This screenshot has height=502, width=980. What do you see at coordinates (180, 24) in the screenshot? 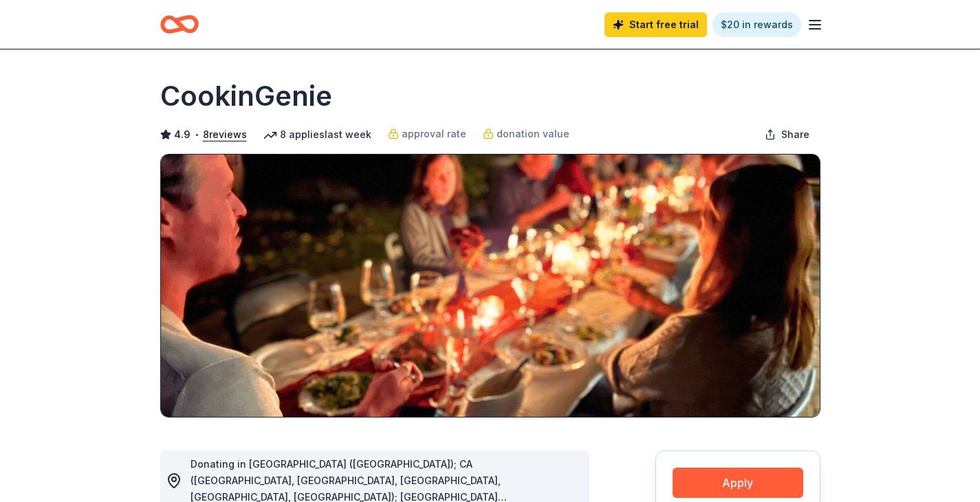
I see `a: Home` at bounding box center [180, 24].